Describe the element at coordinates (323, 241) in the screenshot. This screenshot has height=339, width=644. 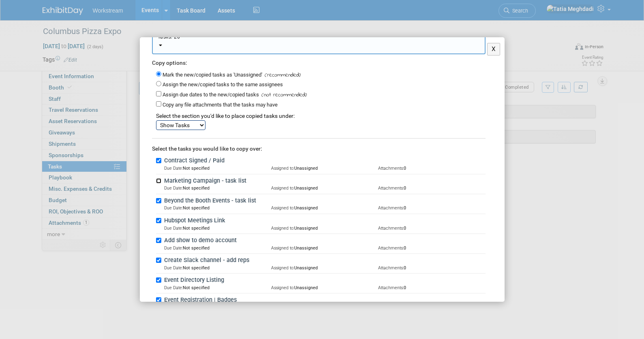
I see `label: Add show to demo account` at that location.